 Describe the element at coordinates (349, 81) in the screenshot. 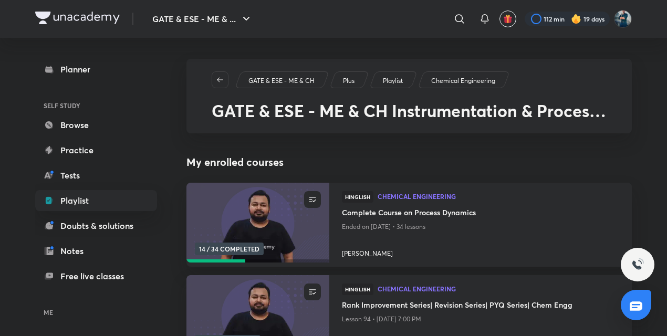

I see `a: Plus` at that location.